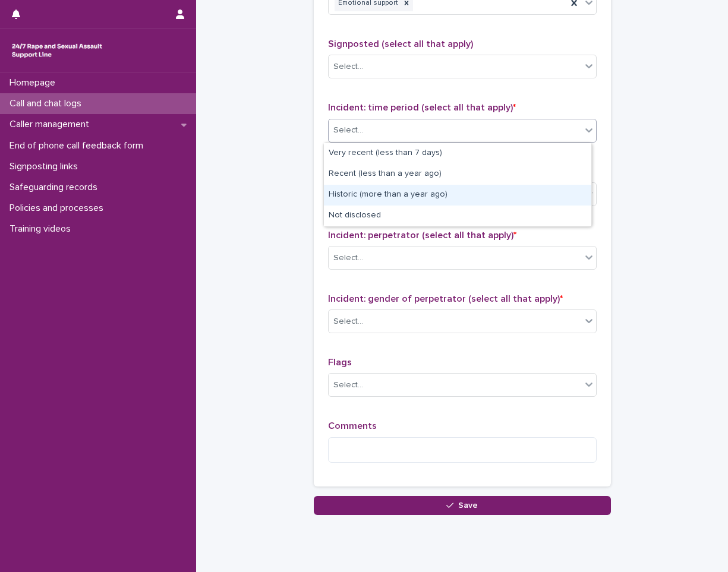 Image resolution: width=728 pixels, height=572 pixels. Describe the element at coordinates (457, 174) in the screenshot. I see `div: Recent (less than a year ago)` at that location.